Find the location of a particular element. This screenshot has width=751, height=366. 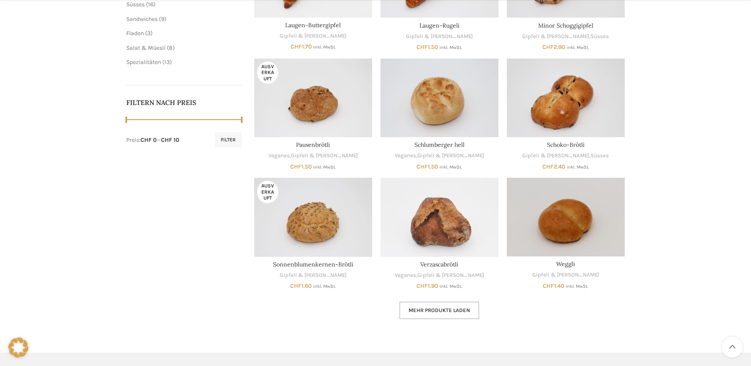

span: 9 is located at coordinates (163, 19).